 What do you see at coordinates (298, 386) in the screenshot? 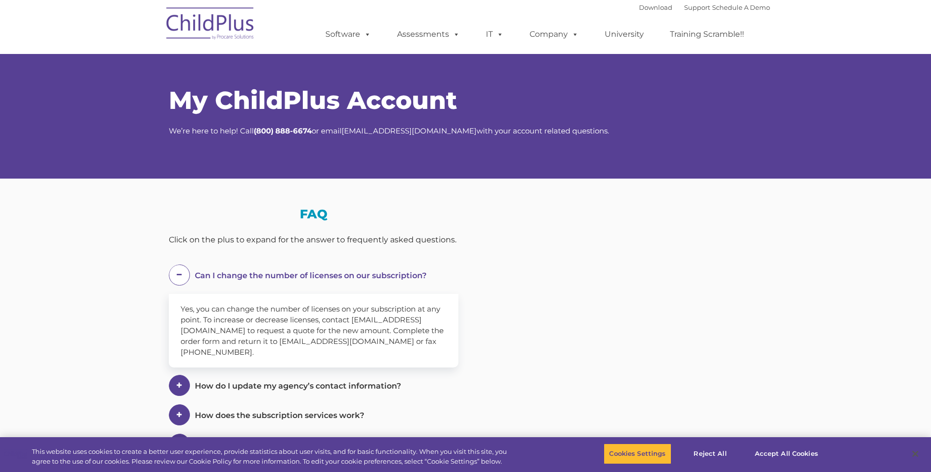
I see `span: How do I update my agency’s contact information?` at bounding box center [298, 386].